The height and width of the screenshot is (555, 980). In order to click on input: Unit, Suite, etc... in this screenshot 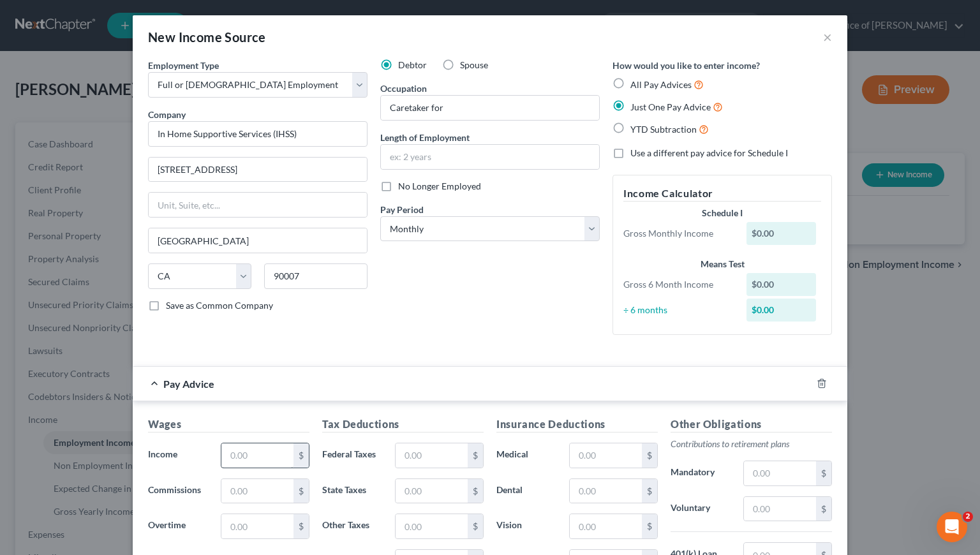, I will do `click(257, 204)`.